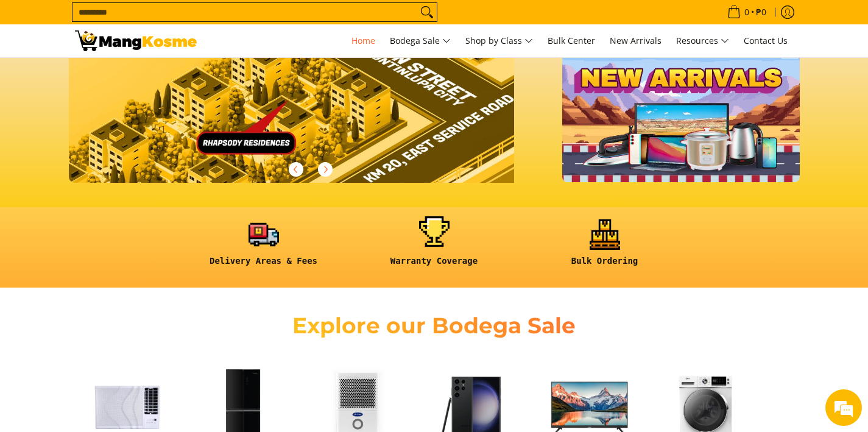  I want to click on span: Bulk Center, so click(572, 40).